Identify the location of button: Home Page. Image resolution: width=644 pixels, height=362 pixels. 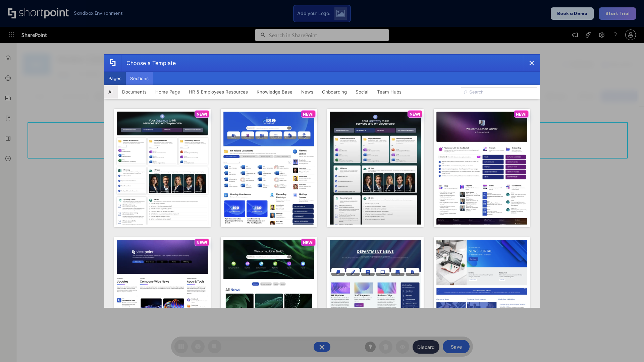
(168, 91).